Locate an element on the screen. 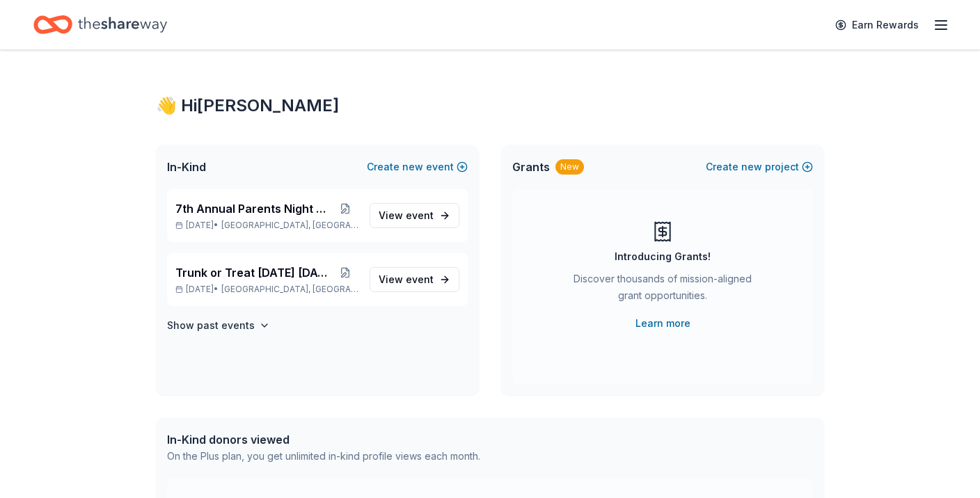 The width and height of the screenshot is (980, 498). a: Home is located at coordinates (100, 25).